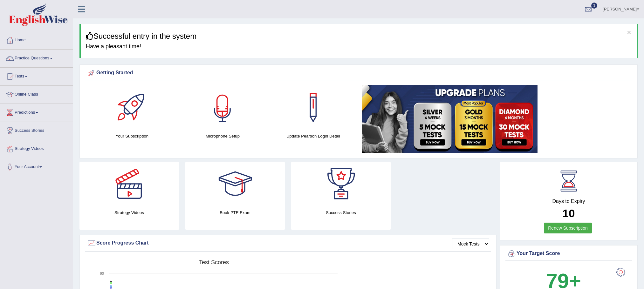 Image resolution: width=644 pixels, height=289 pixels. What do you see at coordinates (569, 213) in the screenshot?
I see `b: 10` at bounding box center [569, 213].